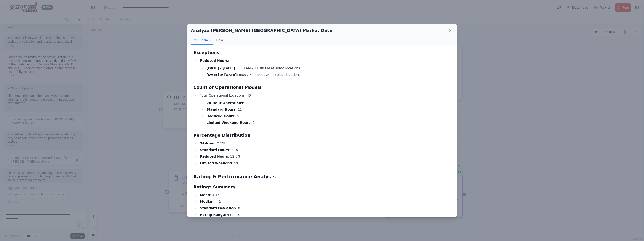  I want to click on li: : 5, so click(328, 116).